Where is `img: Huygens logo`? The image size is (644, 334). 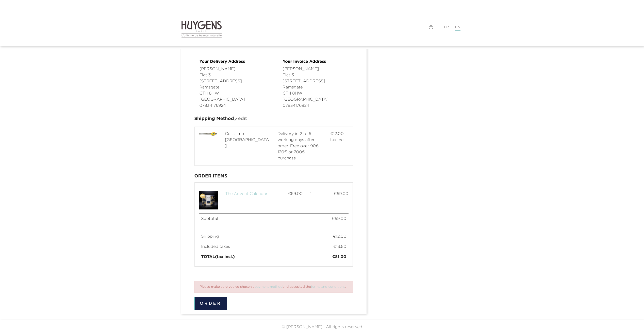
img: Huygens logo is located at coordinates (201, 29).